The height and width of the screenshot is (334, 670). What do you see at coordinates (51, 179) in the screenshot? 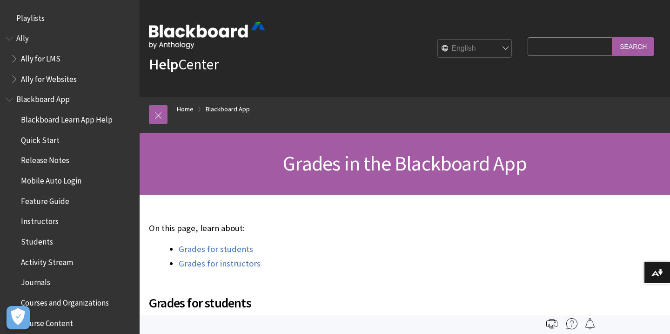
I see `span: Mobile Auto Login` at bounding box center [51, 179].